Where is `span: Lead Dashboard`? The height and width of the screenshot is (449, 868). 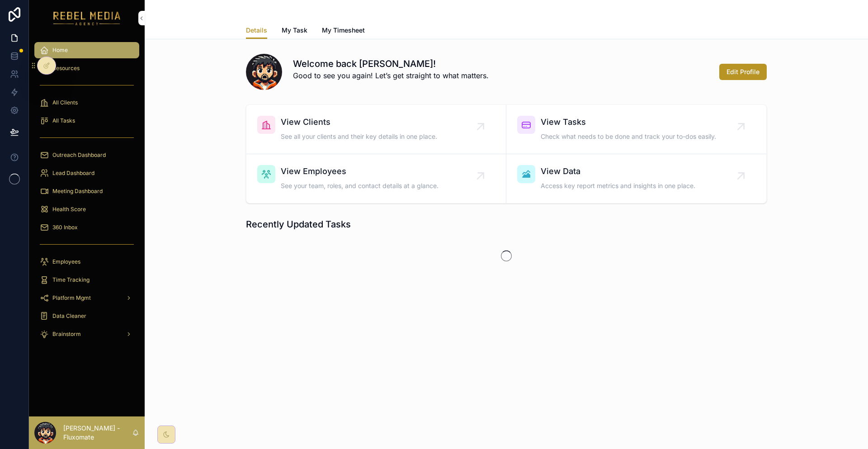
span: Lead Dashboard is located at coordinates (73, 173).